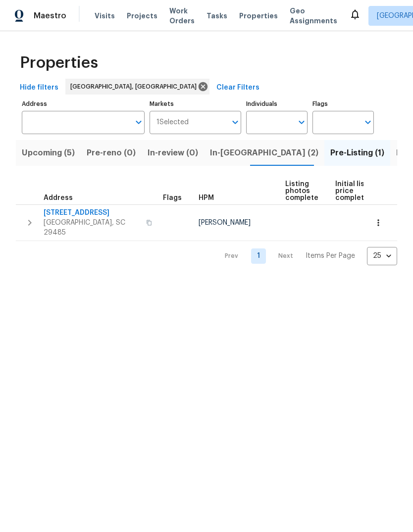  Describe the element at coordinates (58, 198) in the screenshot. I see `span: Address` at that location.